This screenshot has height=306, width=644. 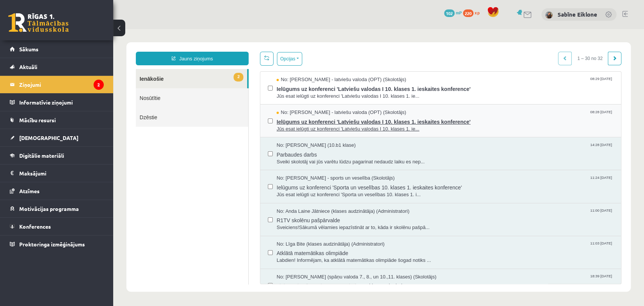 What do you see at coordinates (57, 84) in the screenshot?
I see `a: Ziņojumi2` at bounding box center [57, 84].